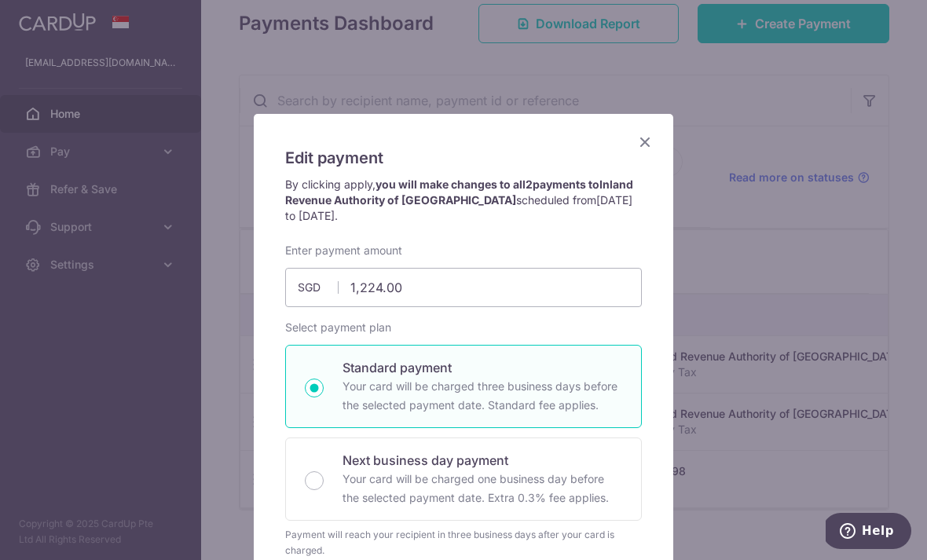 The width and height of the screenshot is (927, 560). I want to click on h5: Edit payment, so click(463, 158).